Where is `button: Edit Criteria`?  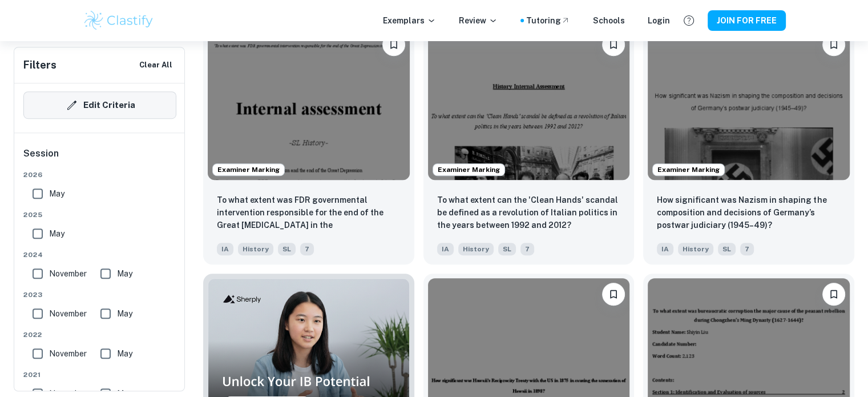 button: Edit Criteria is located at coordinates (99, 105).